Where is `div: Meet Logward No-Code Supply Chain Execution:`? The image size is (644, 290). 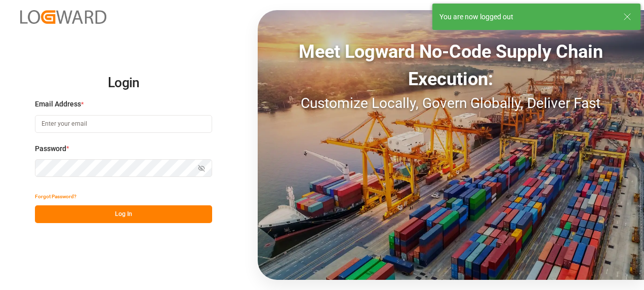 div: Meet Logward No-Code Supply Chain Execution: is located at coordinates (451, 65).